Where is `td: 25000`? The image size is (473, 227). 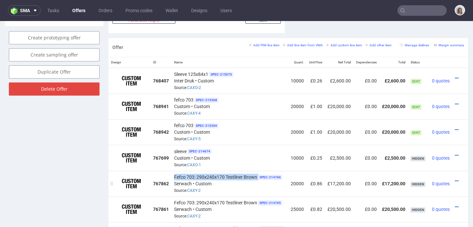 td: 25000 is located at coordinates (297, 188).